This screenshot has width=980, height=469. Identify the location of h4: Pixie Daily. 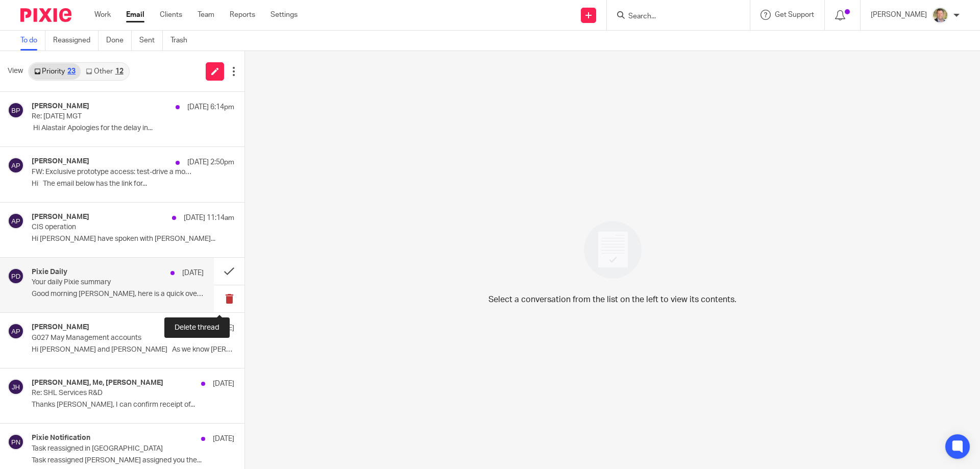
(49, 272).